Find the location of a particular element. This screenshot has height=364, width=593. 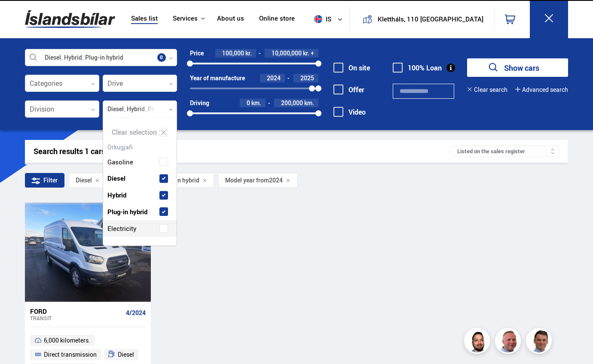

font: 0 is located at coordinates (248, 103).